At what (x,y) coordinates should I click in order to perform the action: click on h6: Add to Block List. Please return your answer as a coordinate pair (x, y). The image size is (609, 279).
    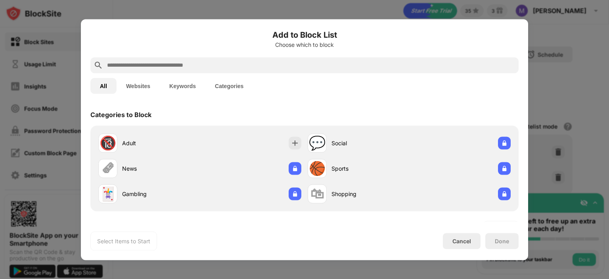
    Looking at the image, I should click on (305, 35).